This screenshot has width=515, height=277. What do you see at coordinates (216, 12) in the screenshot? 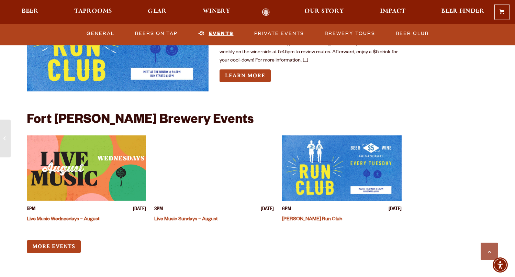
I see `a: Winery` at bounding box center [216, 12].